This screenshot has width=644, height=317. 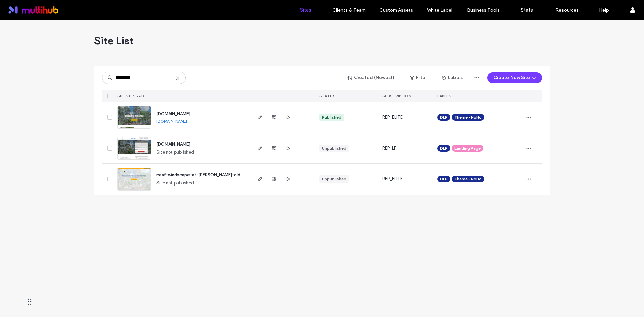 What do you see at coordinates (527, 10) in the screenshot?
I see `label: Stats` at bounding box center [527, 10].